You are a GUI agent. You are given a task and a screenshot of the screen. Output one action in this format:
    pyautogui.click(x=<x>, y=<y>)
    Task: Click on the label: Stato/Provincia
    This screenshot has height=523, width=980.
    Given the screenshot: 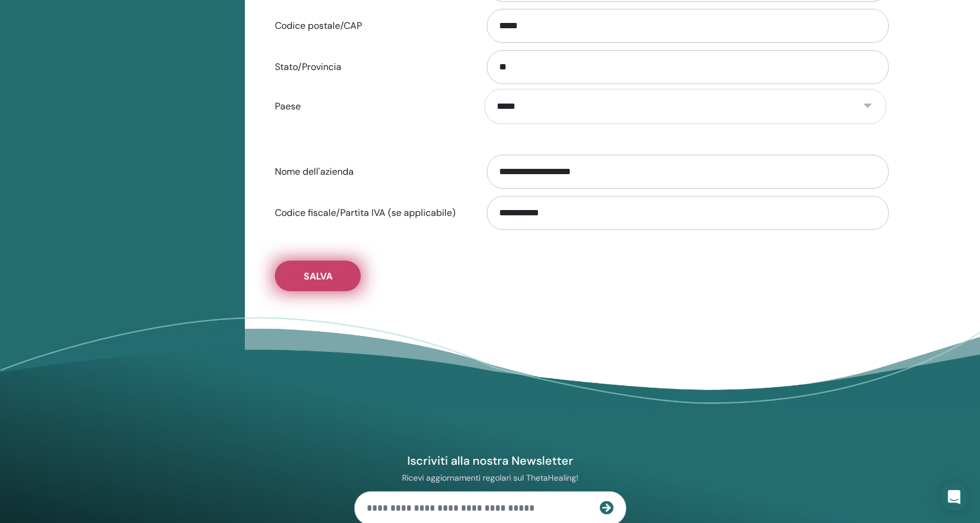 What is the action you would take?
    pyautogui.click(x=371, y=67)
    